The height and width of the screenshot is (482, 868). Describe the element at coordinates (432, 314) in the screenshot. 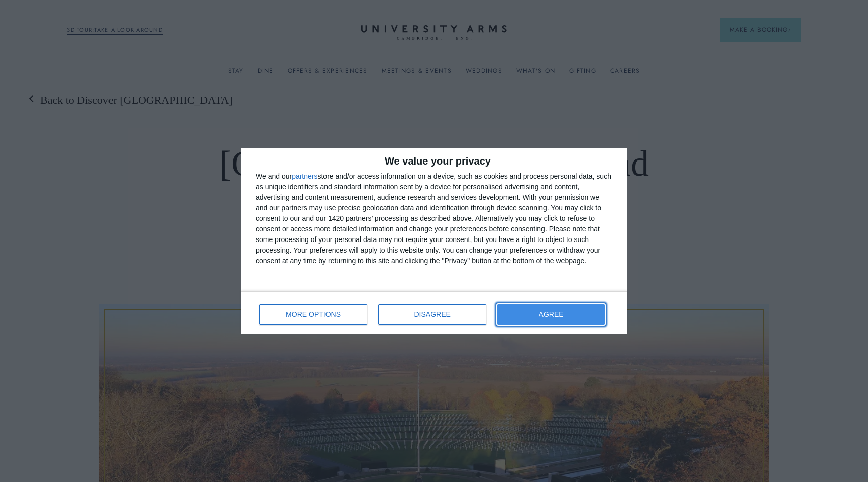

I see `button: DISAGREE` at that location.